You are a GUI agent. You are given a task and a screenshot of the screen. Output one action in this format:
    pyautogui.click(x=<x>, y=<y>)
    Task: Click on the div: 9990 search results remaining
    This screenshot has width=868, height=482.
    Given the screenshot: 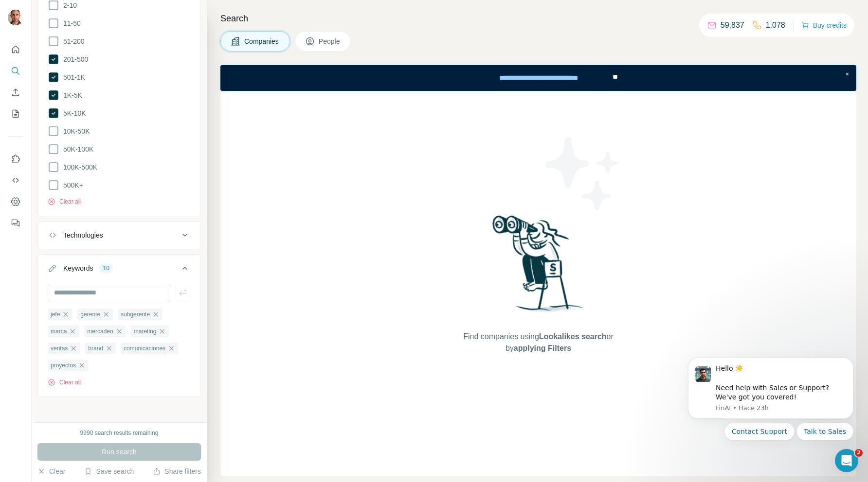 What is the action you would take?
    pyautogui.click(x=119, y=433)
    